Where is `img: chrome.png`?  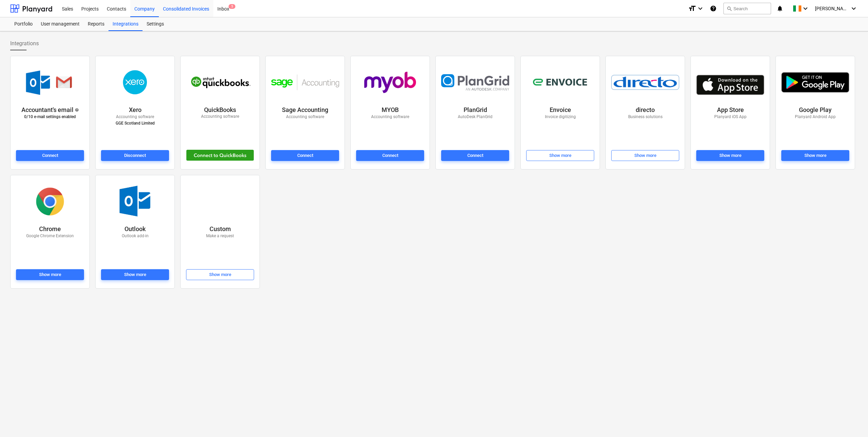
img: chrome.png is located at coordinates (50, 201).